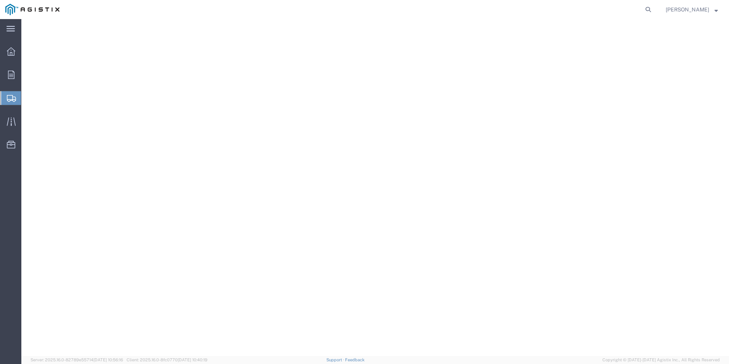  What do you see at coordinates (167, 360) in the screenshot?
I see `span: Client: 2025.16.0-8fc0770` at bounding box center [167, 360].